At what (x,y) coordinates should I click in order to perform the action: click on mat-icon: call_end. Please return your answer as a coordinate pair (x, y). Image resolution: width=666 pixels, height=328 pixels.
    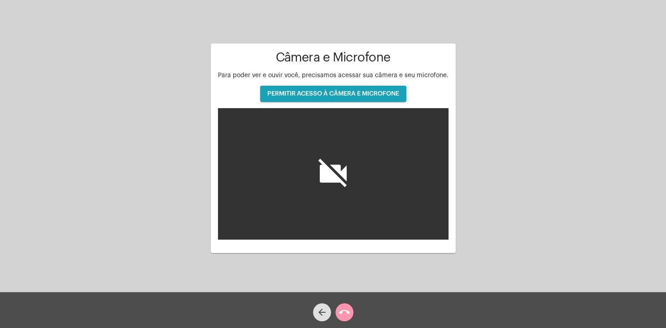
    Looking at the image, I should click on (344, 312).